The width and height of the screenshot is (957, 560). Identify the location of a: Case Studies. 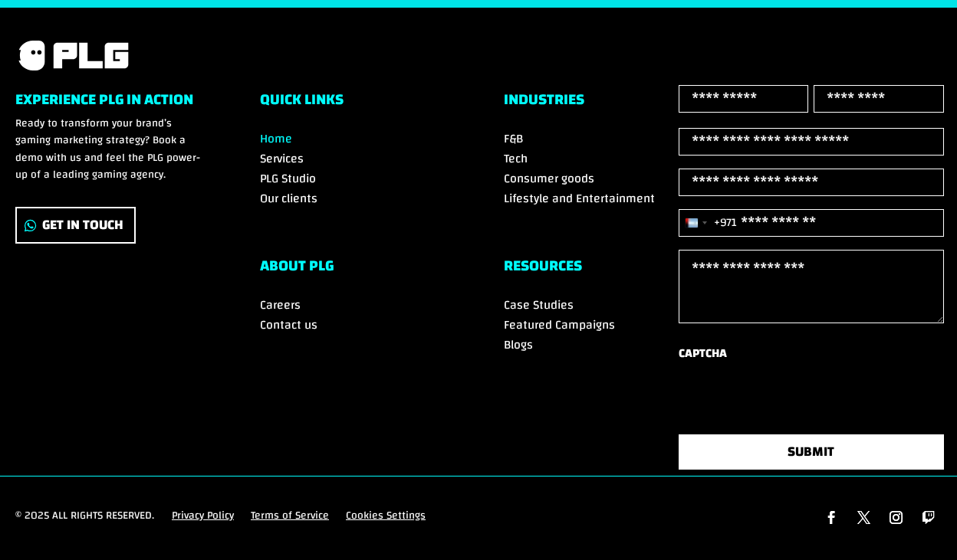
(539, 305).